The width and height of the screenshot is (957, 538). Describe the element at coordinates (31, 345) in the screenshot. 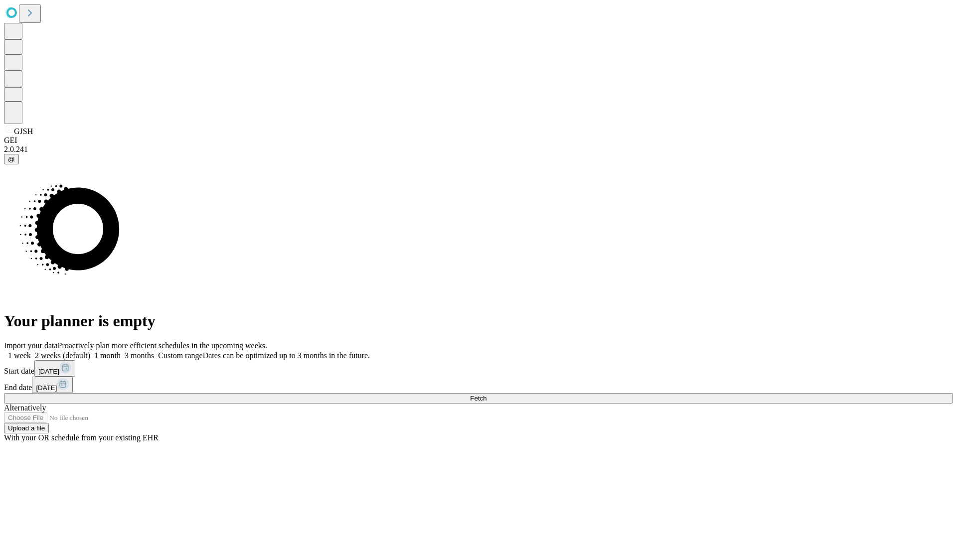

I see `span: Import your data` at that location.